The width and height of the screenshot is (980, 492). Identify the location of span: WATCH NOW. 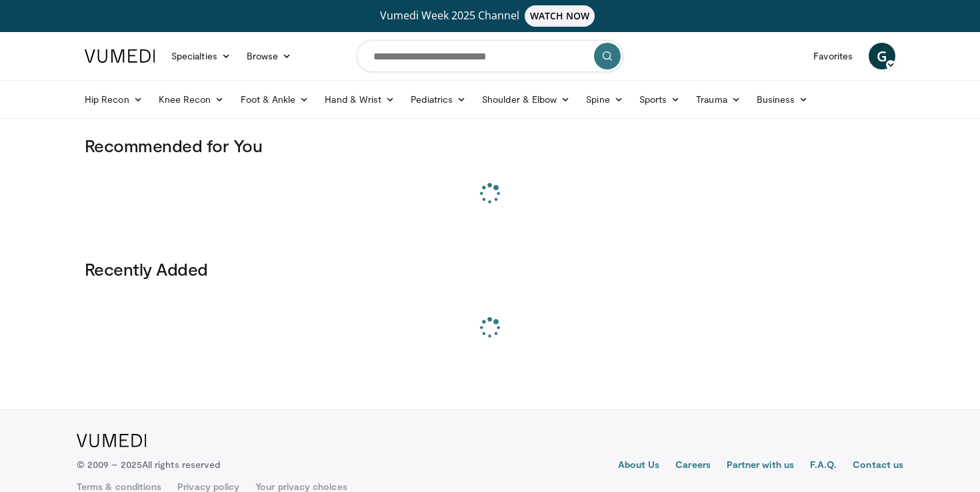
(560, 16).